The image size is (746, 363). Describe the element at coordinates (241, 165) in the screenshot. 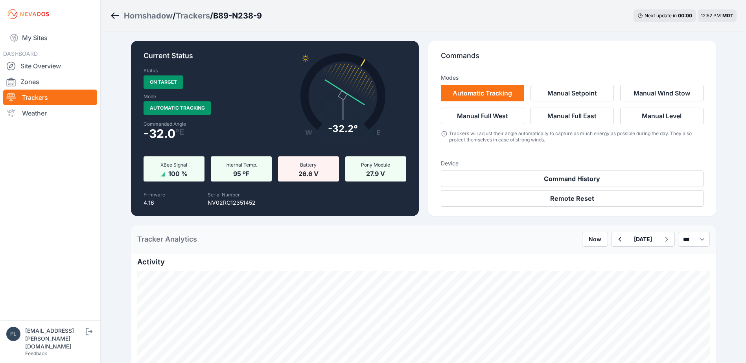

I see `span: Internal Temp.` at that location.